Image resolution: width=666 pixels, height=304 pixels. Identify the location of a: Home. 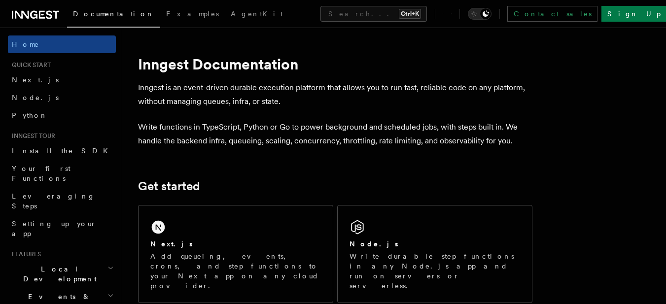
(62, 44).